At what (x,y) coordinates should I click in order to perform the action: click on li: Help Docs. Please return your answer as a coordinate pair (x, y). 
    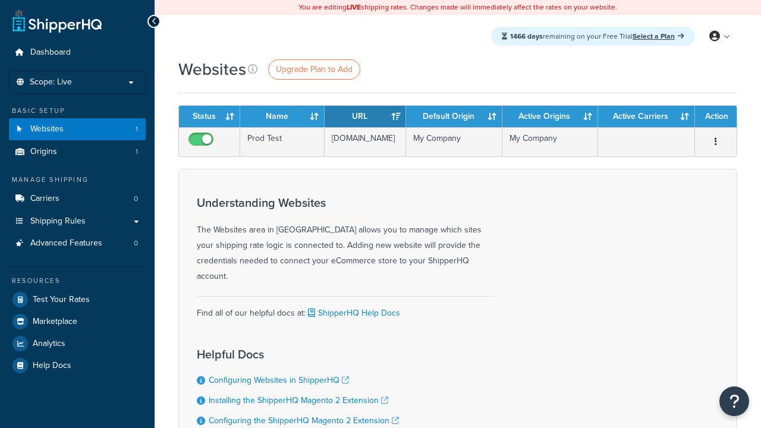
    Looking at the image, I should click on (77, 366).